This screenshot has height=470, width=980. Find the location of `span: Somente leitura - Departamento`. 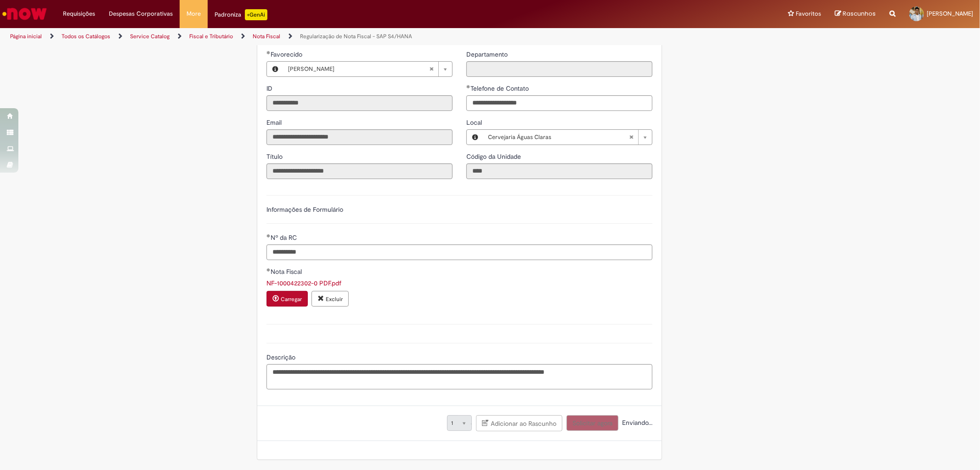

span: Somente leitura - Departamento is located at coordinates (488, 54).